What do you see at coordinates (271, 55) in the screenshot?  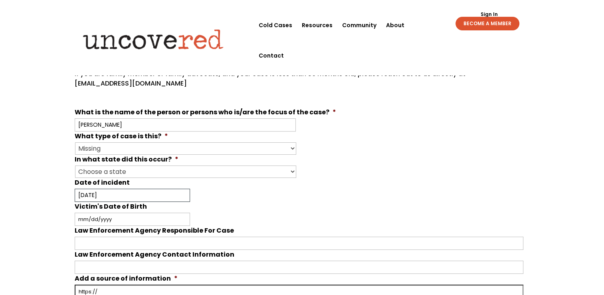 I see `a: Contact` at bounding box center [271, 55].